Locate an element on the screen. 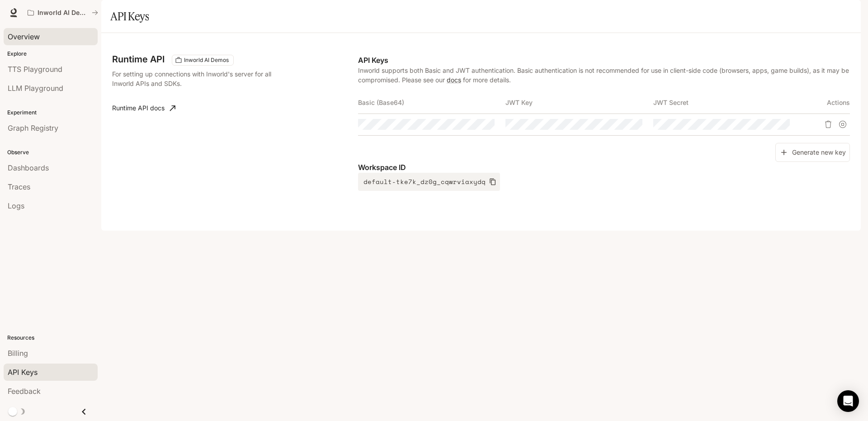  h3: Runtime API is located at coordinates (138, 59).